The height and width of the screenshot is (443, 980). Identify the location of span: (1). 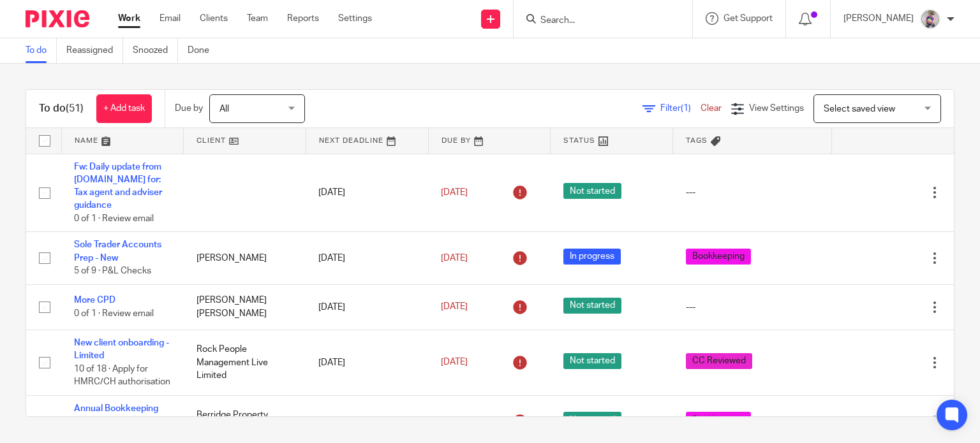
(686, 108).